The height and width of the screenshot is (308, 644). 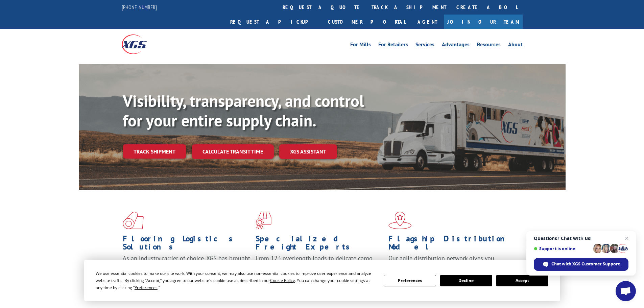 What do you see at coordinates (233, 151) in the screenshot?
I see `a: Calculate transit time` at bounding box center [233, 151].